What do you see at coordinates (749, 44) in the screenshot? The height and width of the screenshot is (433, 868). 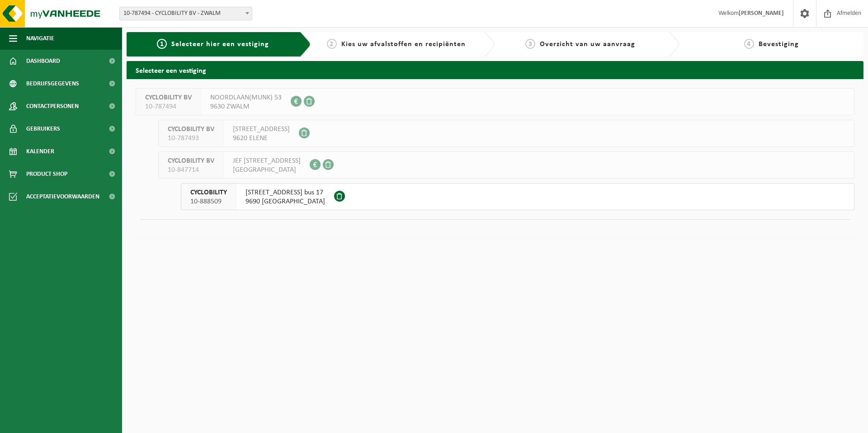 I see `span: 4` at bounding box center [749, 44].